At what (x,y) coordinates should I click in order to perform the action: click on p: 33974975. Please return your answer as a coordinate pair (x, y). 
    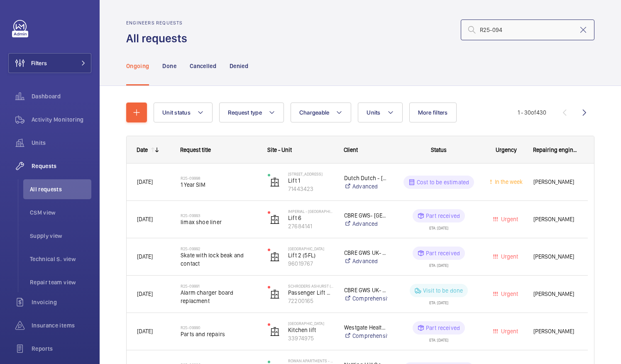
    Looking at the image, I should click on (311, 338).